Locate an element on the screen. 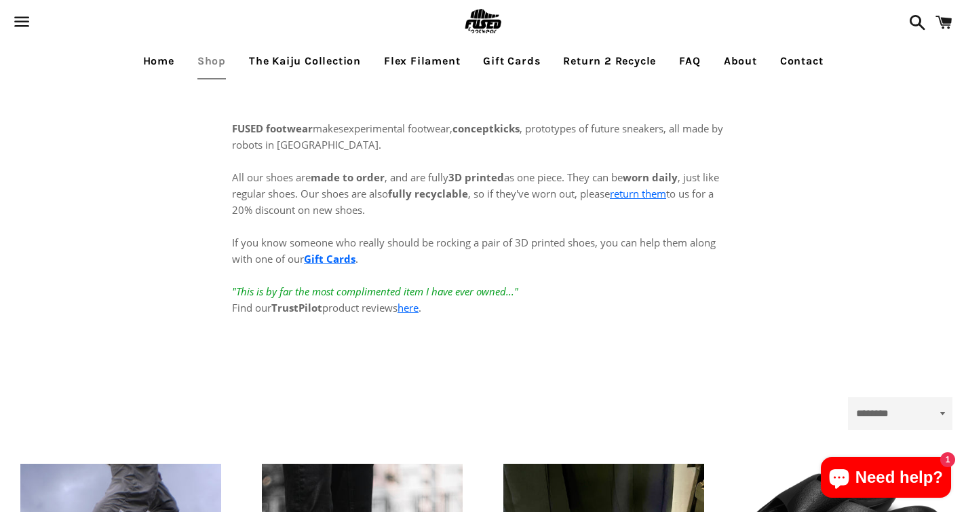 Image resolution: width=966 pixels, height=512 pixels. a: Flex Filament is located at coordinates (422, 61).